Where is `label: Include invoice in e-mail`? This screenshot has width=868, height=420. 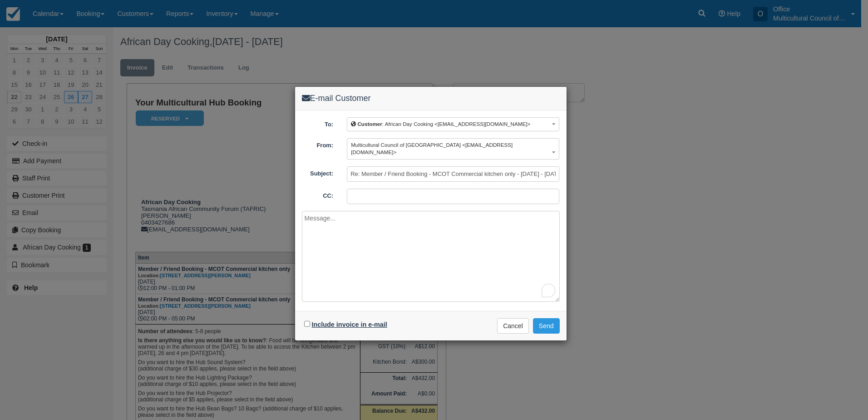 label: Include invoice in e-mail is located at coordinates (350, 325).